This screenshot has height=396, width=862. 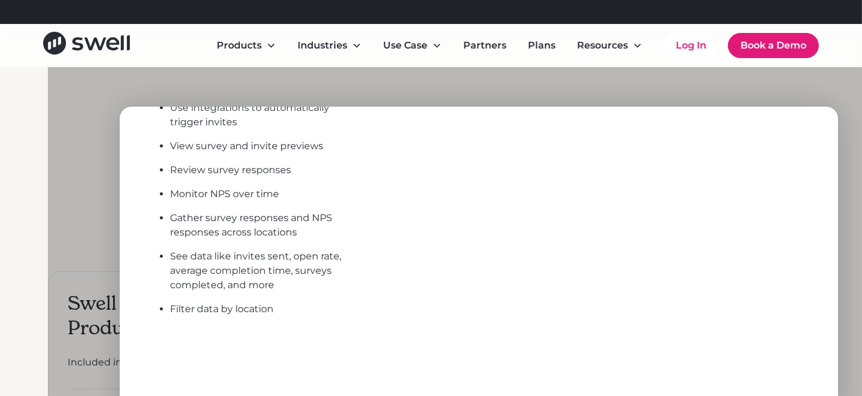 What do you see at coordinates (265, 194) in the screenshot?
I see `div: Monitor NPS over time` at bounding box center [265, 194].